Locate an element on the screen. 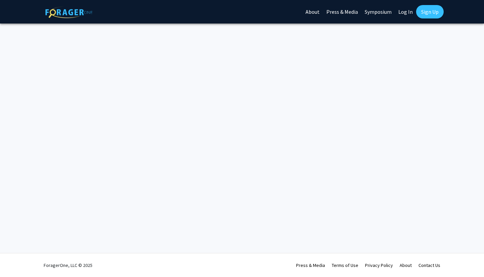 The image size is (484, 277). div: ForagerOne, LLC © 2025 is located at coordinates (68, 265).